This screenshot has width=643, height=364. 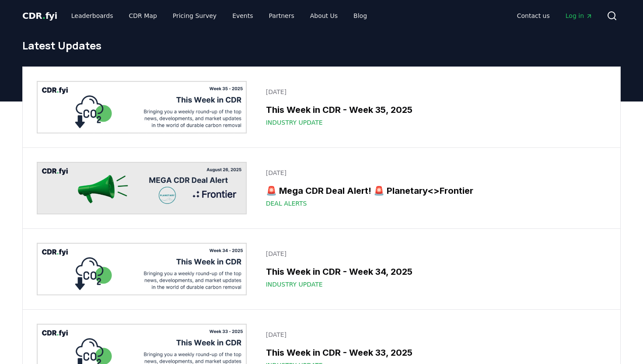 What do you see at coordinates (533, 16) in the screenshot?
I see `a: Contact us` at bounding box center [533, 16].